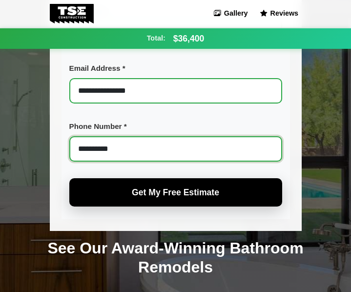 Image resolution: width=351 pixels, height=292 pixels. I want to click on a: Gallery, so click(231, 14).